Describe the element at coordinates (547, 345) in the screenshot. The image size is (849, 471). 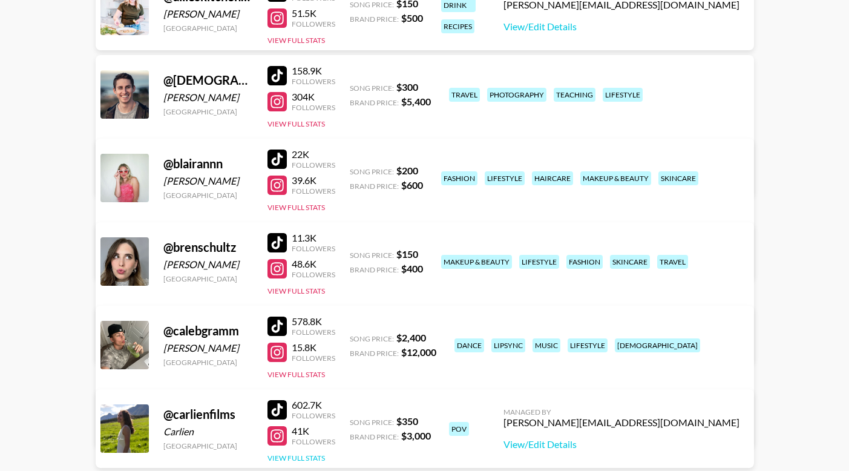
I see `div: music` at that location.